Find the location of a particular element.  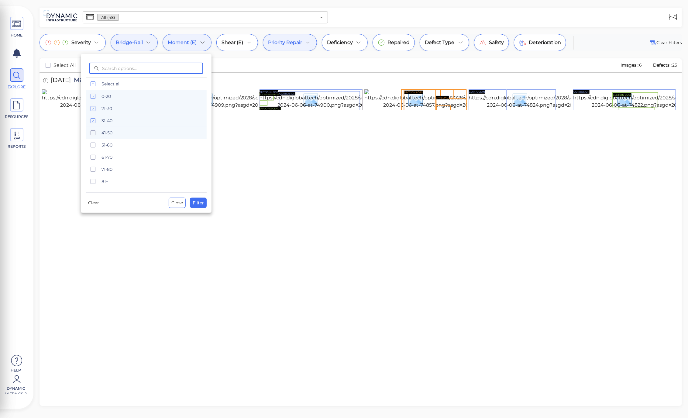

div: 41-50 is located at coordinates (146, 133).